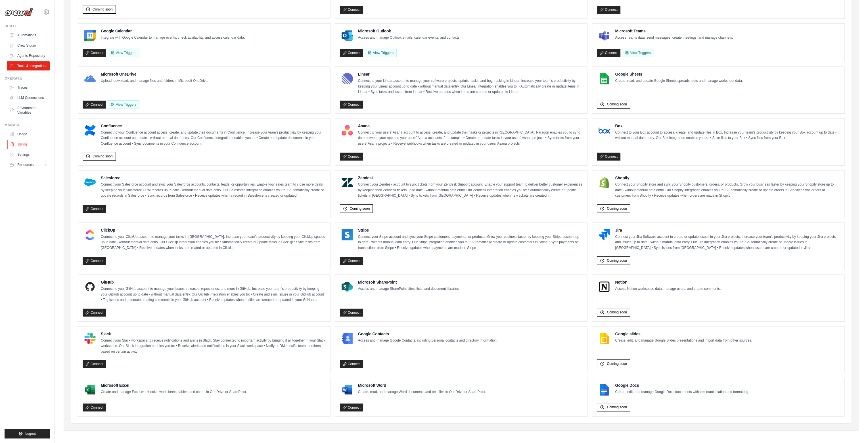 This screenshot has width=868, height=443. Describe the element at coordinates (213, 282) in the screenshot. I see `h4: GitHub` at that location.